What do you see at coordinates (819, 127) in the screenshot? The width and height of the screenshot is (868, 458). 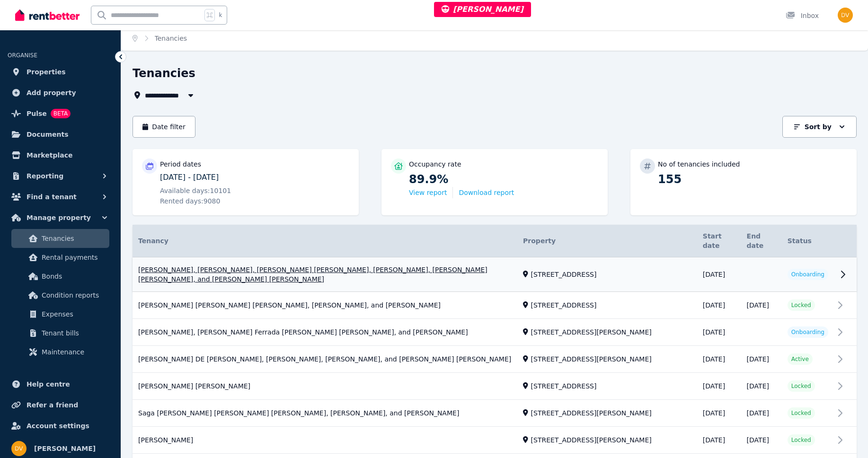 I see `button: Sort by` at bounding box center [819, 127].